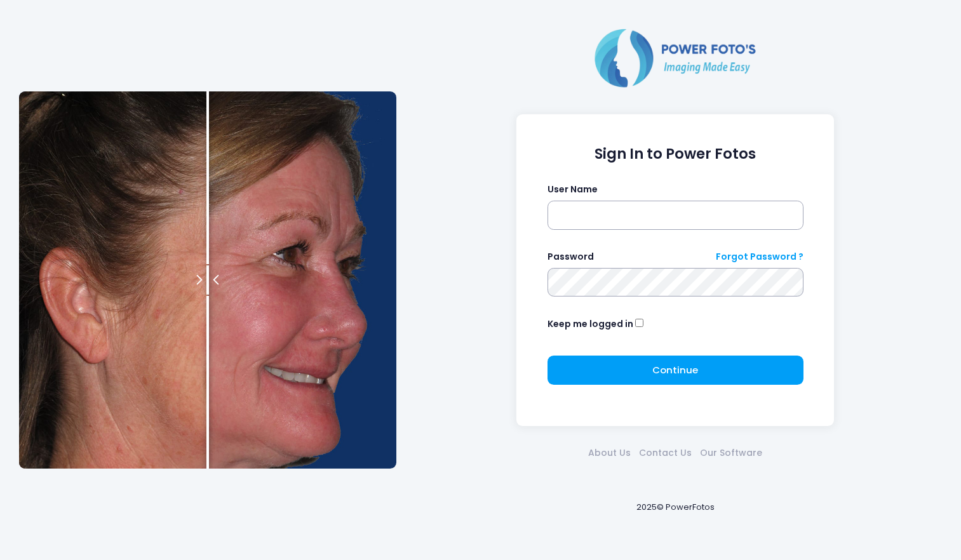 This screenshot has width=961, height=560. I want to click on a: About Us, so click(610, 452).